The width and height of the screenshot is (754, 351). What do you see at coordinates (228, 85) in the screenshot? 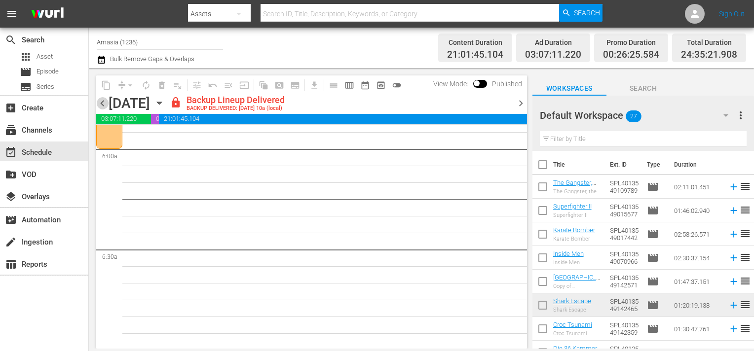
I see `span: Fill episodes with ad slates` at bounding box center [228, 85].